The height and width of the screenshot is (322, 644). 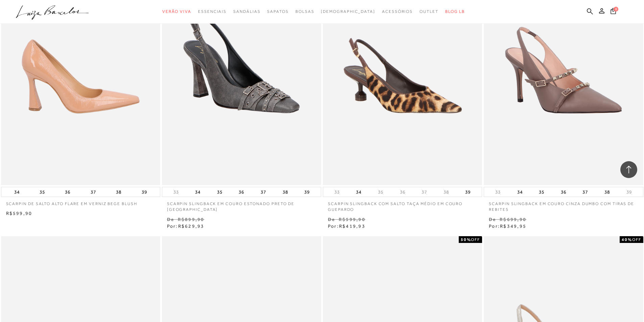 What do you see at coordinates (247, 11) in the screenshot?
I see `span: Sandálias` at bounding box center [247, 11].